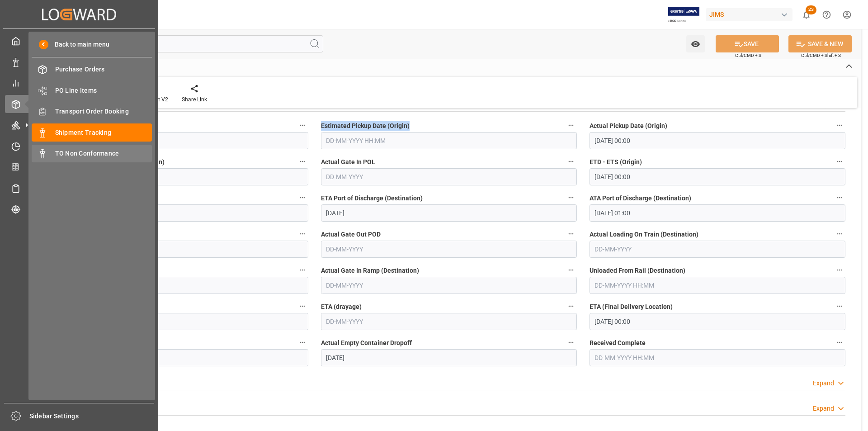 Image resolution: width=868 pixels, height=431 pixels. I want to click on button: Unloaded From Rail (Destination), so click(839, 270).